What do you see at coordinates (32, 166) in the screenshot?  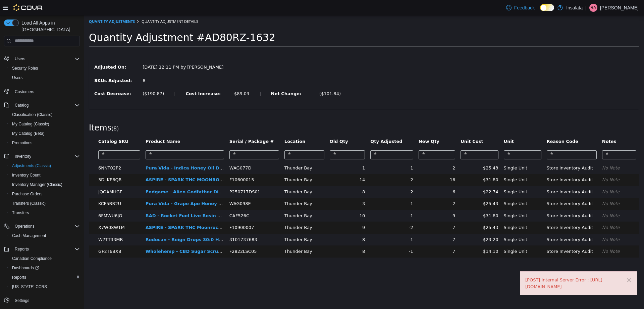 I see `span: Adjustments (Classic)` at bounding box center [32, 166].